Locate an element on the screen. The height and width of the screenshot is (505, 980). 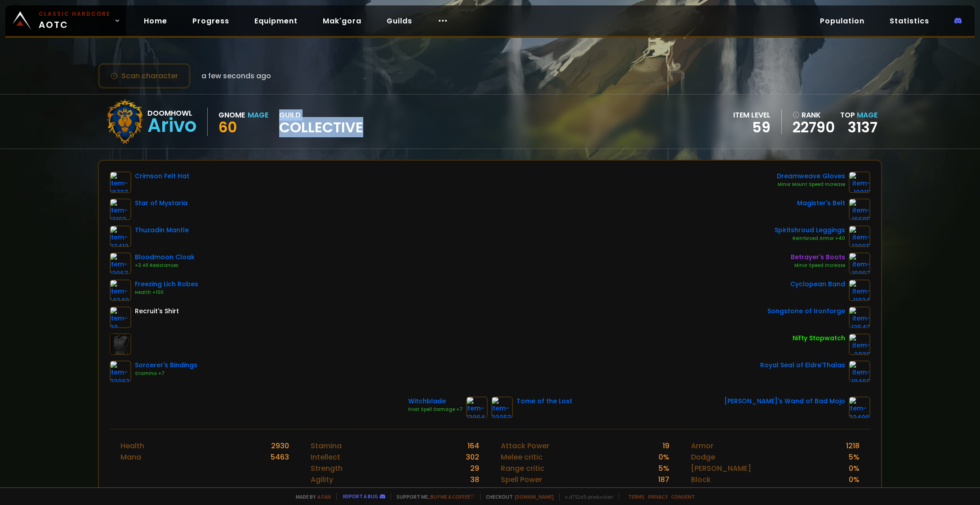
img: item-12103 is located at coordinates (121, 209).